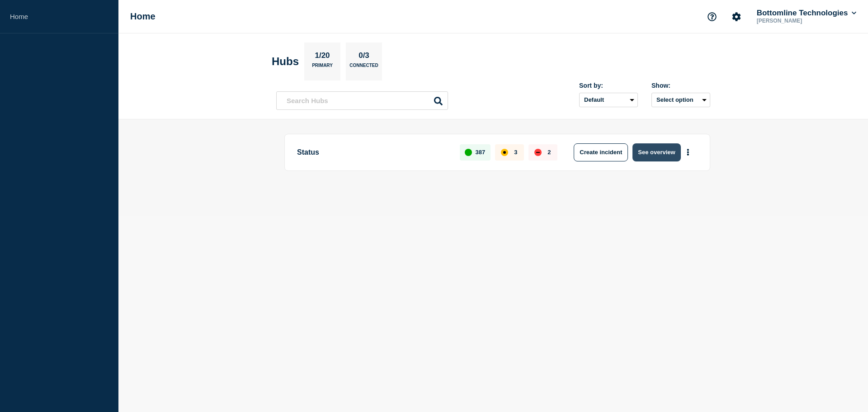 The image size is (868, 412). Describe the element at coordinates (608, 100) in the screenshot. I see `select: Sort by` at that location.